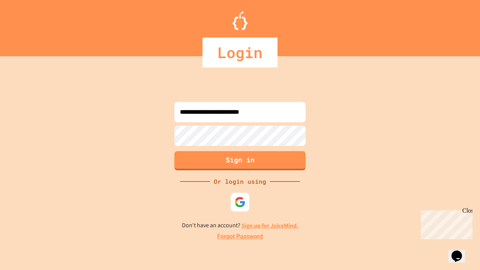 The width and height of the screenshot is (480, 270). Describe the element at coordinates (240, 225) in the screenshot. I see `p: Don't have an account?` at that location.